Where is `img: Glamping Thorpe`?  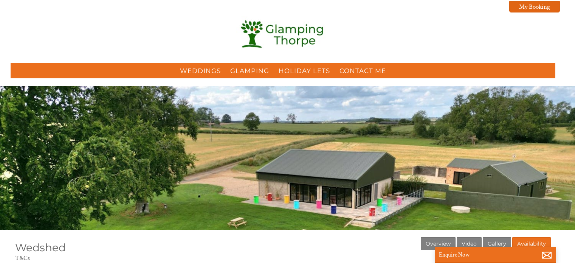
img: Glamping Thorpe is located at coordinates (283, 35).